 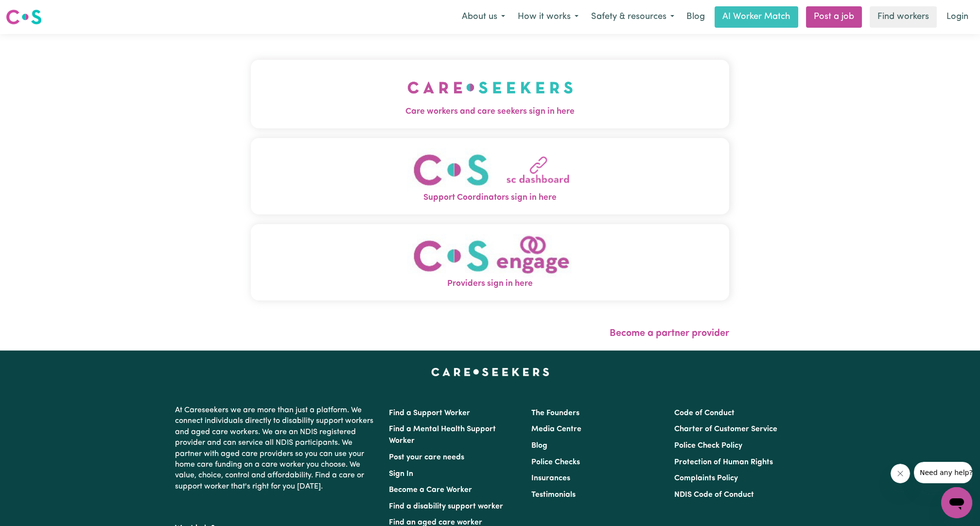 What do you see at coordinates (957, 17) in the screenshot?
I see `a: Login` at bounding box center [957, 17].